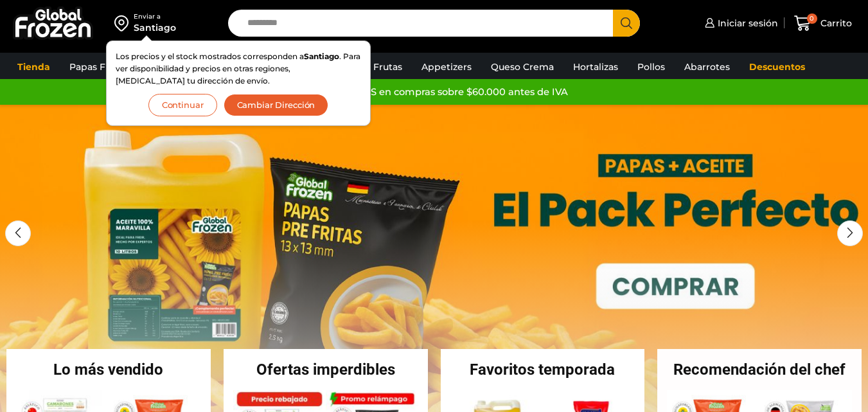  I want to click on a: Pollos, so click(651, 67).